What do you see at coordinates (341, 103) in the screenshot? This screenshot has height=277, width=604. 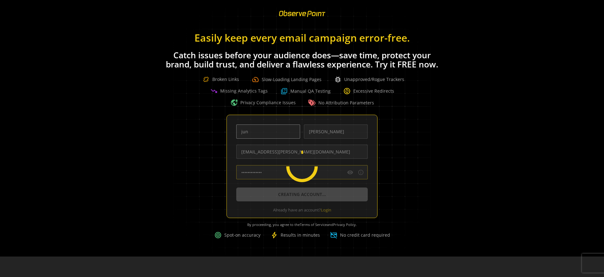 I see `div: No Attribution Parameters` at bounding box center [341, 103].